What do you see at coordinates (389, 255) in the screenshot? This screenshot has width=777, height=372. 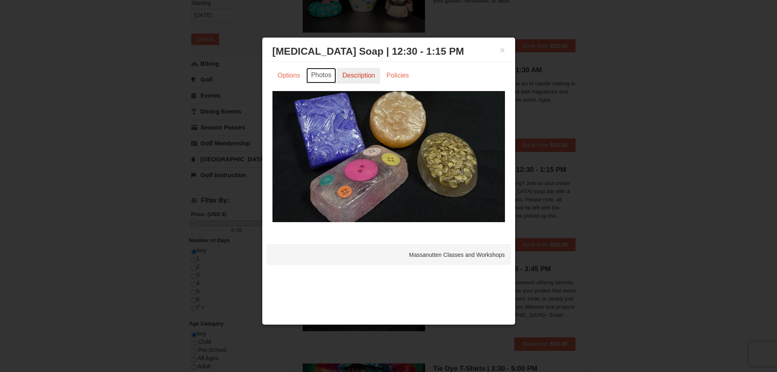 I see `div: Massanutten Classes and Workshops` at bounding box center [389, 255].